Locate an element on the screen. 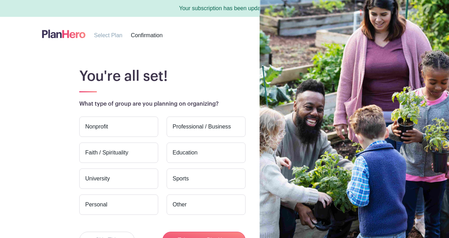 This screenshot has width=449, height=238. span: Select Plan is located at coordinates (108, 35).